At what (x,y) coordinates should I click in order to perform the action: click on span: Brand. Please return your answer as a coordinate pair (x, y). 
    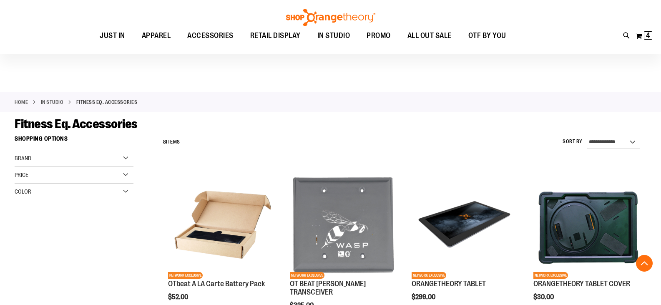
    Looking at the image, I should click on (23, 158).